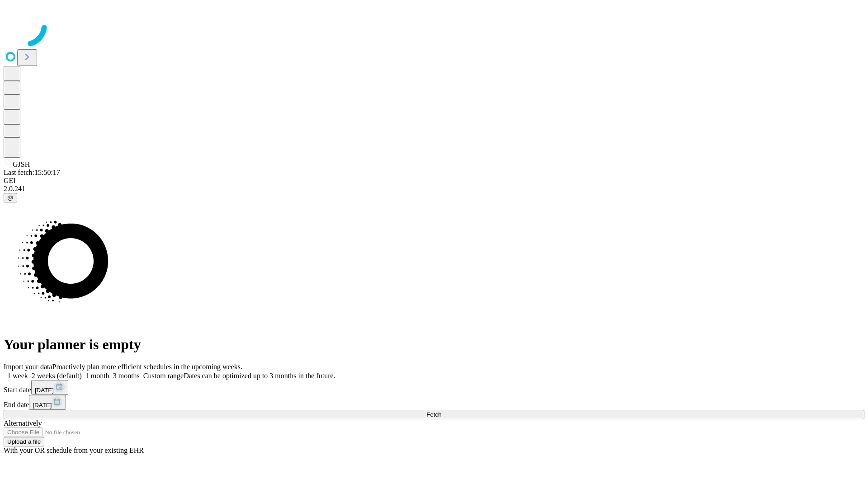 This screenshot has height=488, width=868. What do you see at coordinates (57, 376) in the screenshot?
I see `span: 2 weeks (default)` at bounding box center [57, 376].